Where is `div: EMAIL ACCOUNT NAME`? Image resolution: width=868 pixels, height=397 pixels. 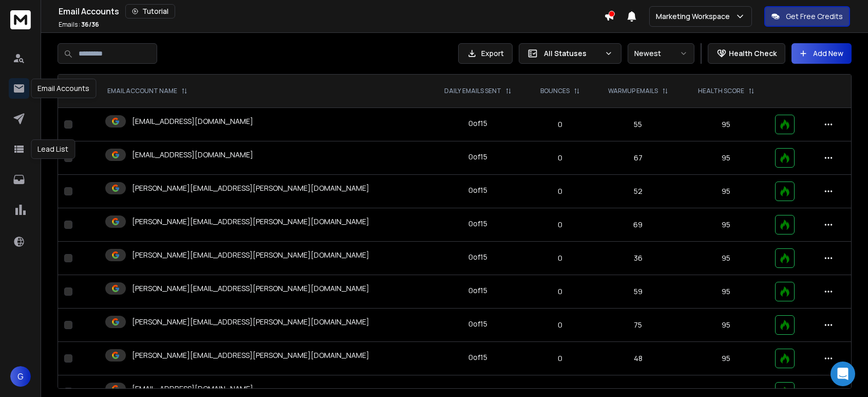 div: EMAIL ACCOUNT NAME is located at coordinates (147, 91).